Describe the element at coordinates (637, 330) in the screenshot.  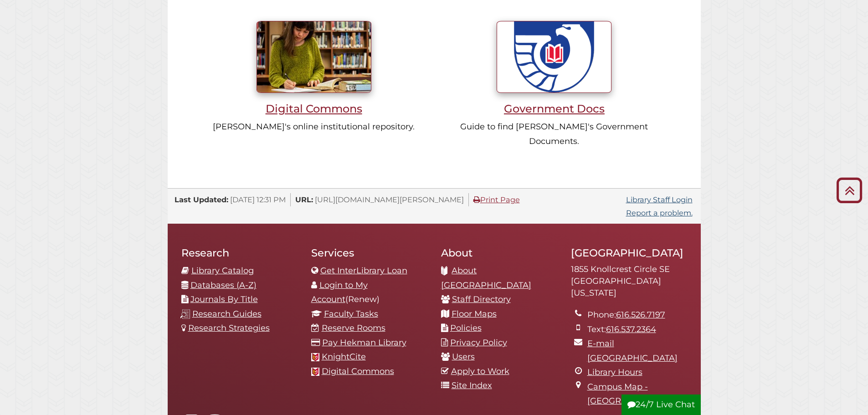
I see `li: Text:` at that location.